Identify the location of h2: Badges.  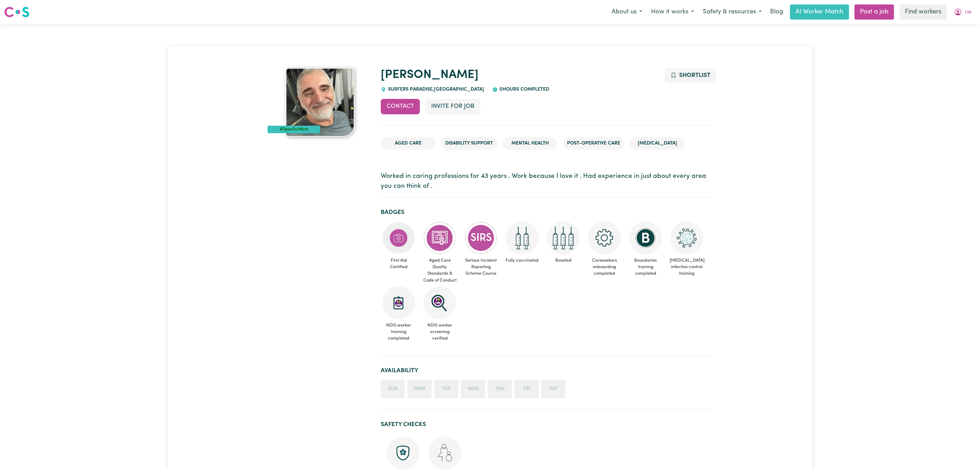
(547, 212).